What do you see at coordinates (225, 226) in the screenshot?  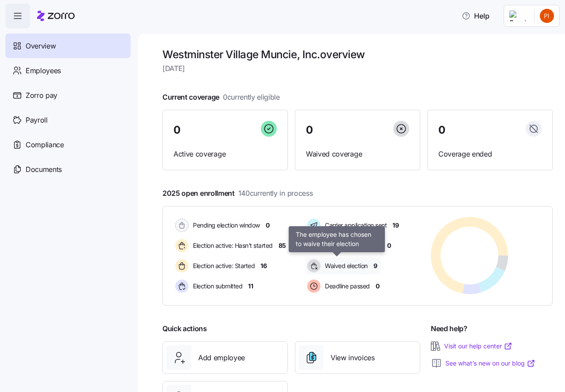 I see `span: Pending election window` at bounding box center [225, 226].